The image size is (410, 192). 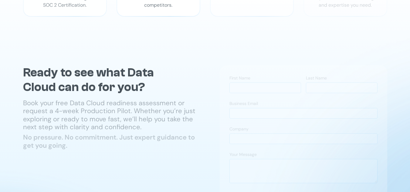 I want to click on p: Book your free Data Cloud readiness assessment or request a 4-week Production Pilot. Whether you’..., so click(x=112, y=115).